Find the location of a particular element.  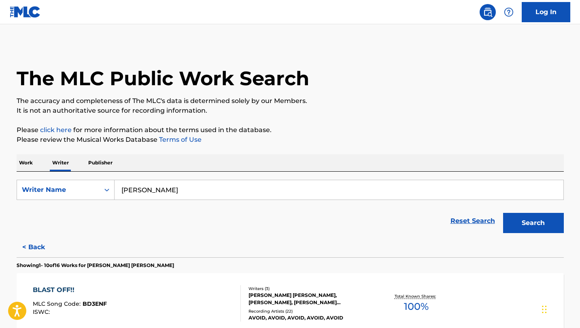

div: Help is located at coordinates (509, 12).